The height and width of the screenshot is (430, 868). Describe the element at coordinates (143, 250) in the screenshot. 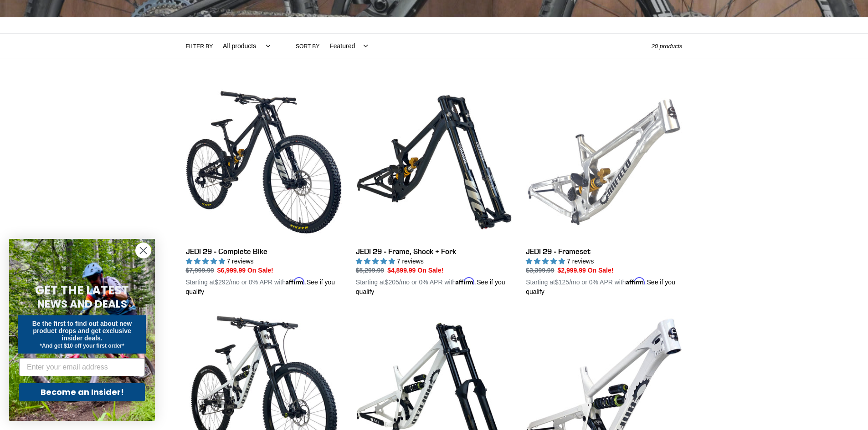

I see `button: Close dialog` at that location.